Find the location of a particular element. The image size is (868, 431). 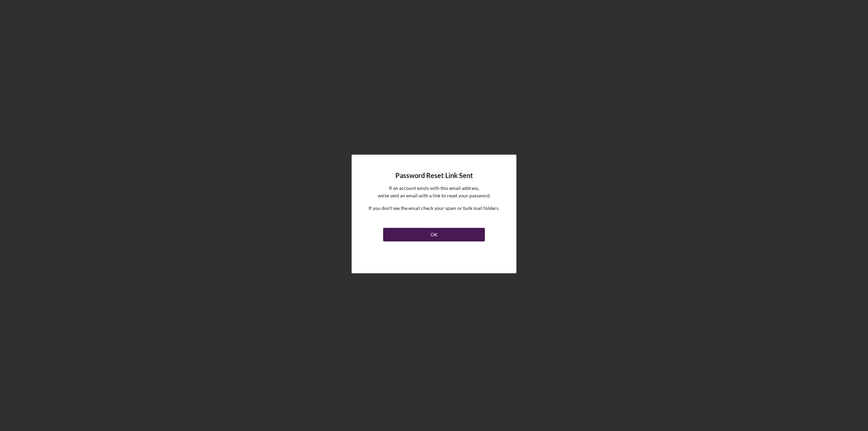

button: OK is located at coordinates (434, 235).